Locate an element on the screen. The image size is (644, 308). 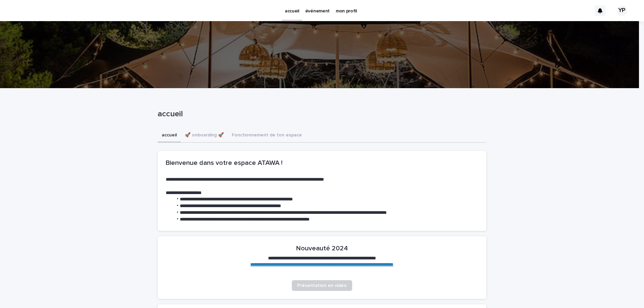
button: accueil is located at coordinates (169, 136).